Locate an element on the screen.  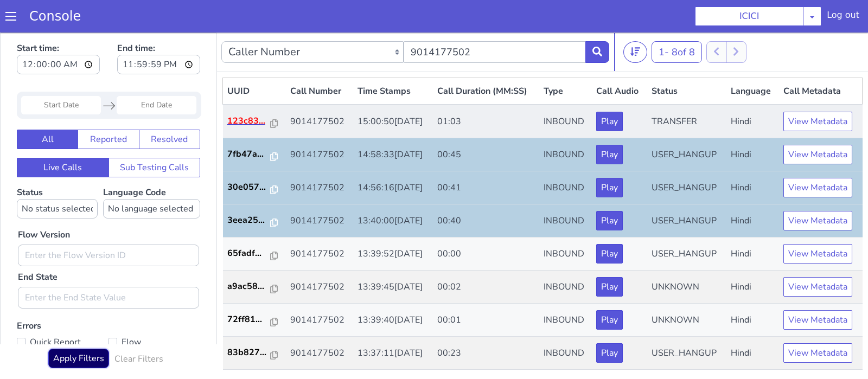
td: 00:02 is located at coordinates (486, 254).